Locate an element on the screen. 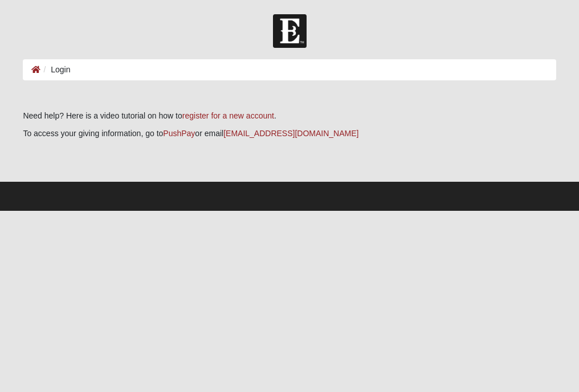 This screenshot has width=579, height=392. a: PushPay is located at coordinates (179, 133).